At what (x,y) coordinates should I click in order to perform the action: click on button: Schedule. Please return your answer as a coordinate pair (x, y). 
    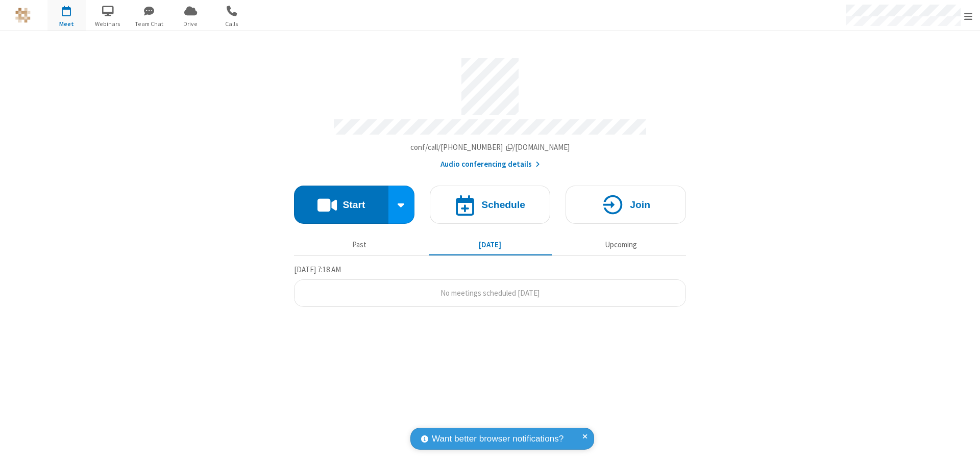
    Looking at the image, I should click on (490, 204).